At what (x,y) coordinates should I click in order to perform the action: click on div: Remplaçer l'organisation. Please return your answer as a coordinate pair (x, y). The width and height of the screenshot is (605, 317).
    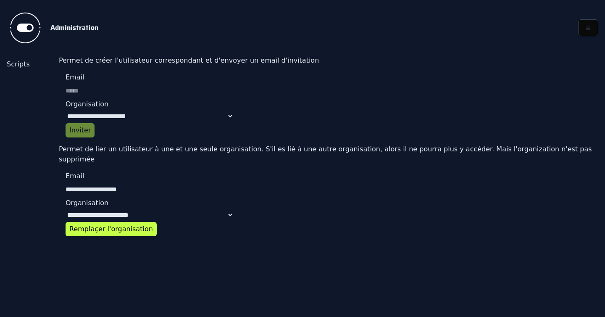
    Looking at the image, I should click on (111, 229).